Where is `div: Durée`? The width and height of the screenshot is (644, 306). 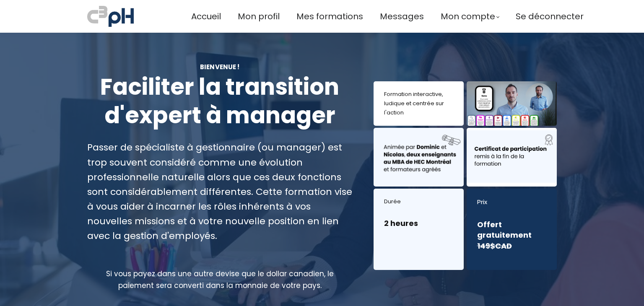
div: Durée is located at coordinates (419, 202).